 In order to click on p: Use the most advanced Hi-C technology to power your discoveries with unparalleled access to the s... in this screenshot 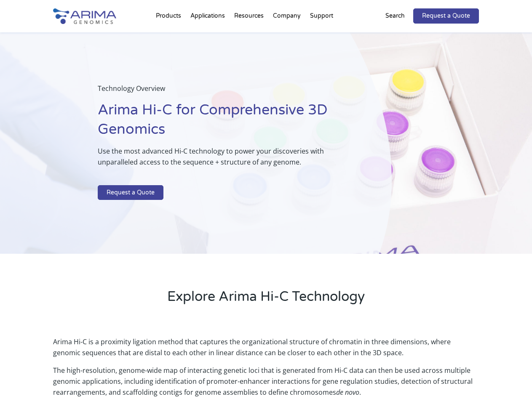, I will do `click(223, 160)`.